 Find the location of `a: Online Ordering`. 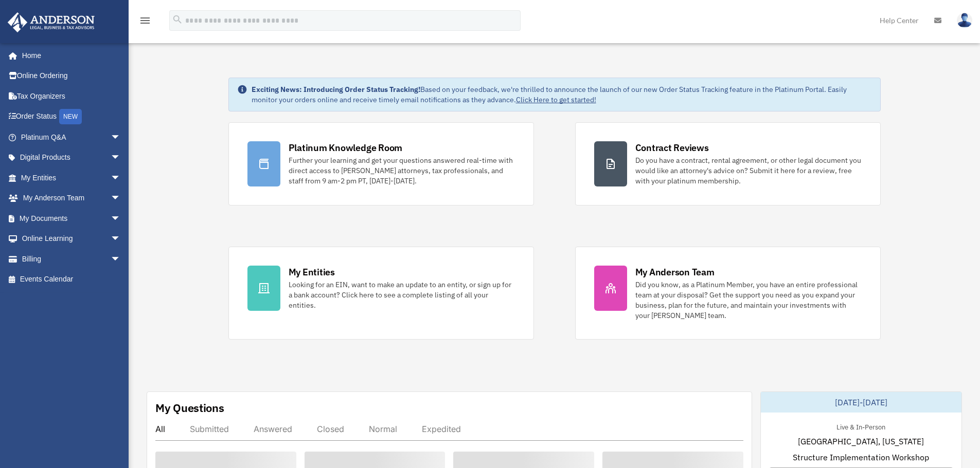

a: Online Ordering is located at coordinates (71, 76).